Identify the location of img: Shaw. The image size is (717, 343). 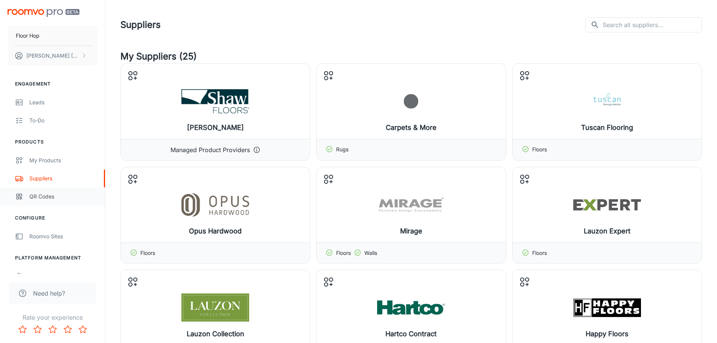
(215, 101).